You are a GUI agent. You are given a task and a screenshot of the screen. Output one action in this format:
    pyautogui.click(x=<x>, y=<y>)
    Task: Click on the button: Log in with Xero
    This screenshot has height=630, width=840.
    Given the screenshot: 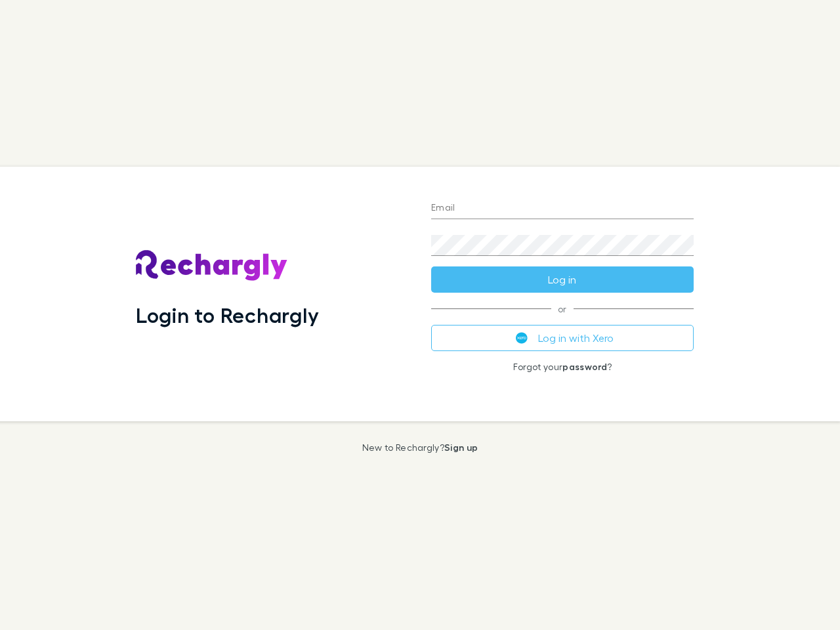 What is the action you would take?
    pyautogui.click(x=563, y=338)
    